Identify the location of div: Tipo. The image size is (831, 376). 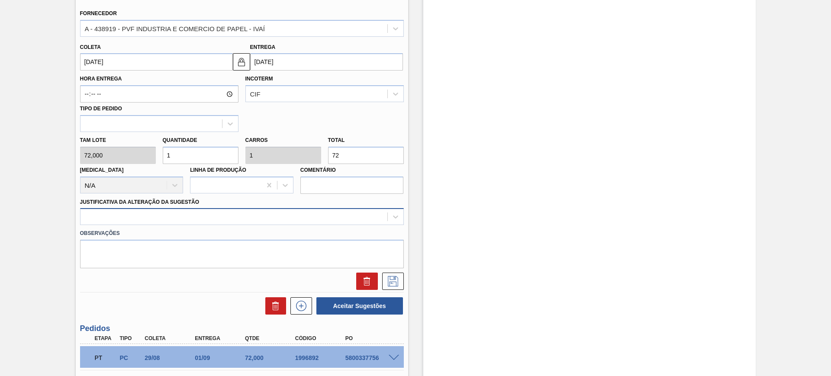
(130, 338).